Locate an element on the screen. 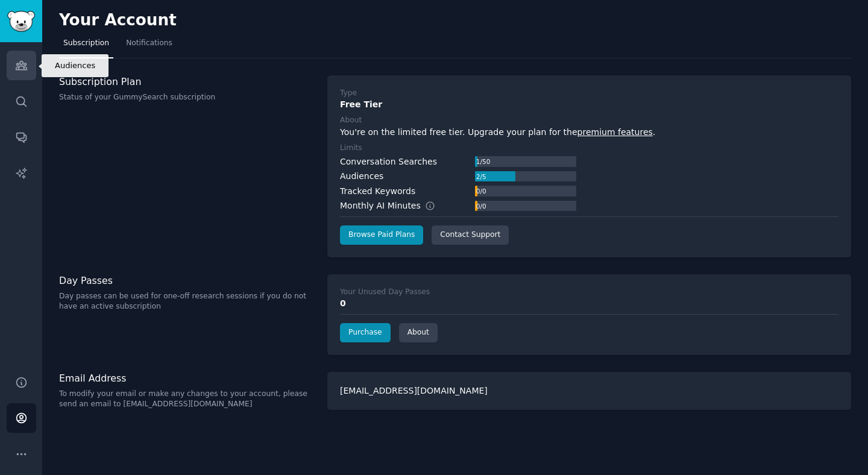 This screenshot has height=475, width=868. div: 1 / 50 is located at coordinates (482, 161).